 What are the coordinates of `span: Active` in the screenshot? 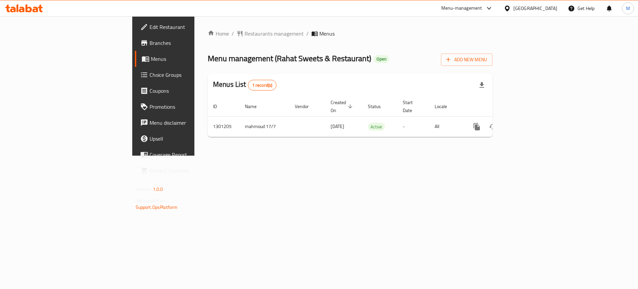 It's located at (376, 127).